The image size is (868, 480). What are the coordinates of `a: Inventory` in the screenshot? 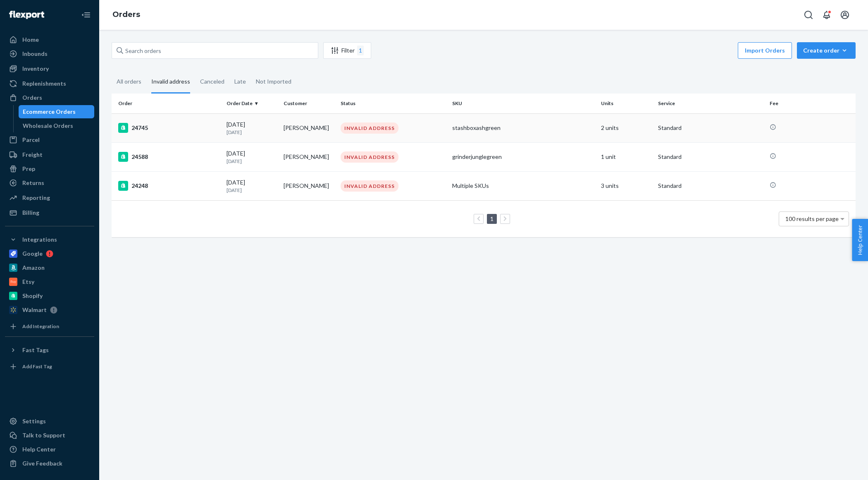 It's located at (50, 68).